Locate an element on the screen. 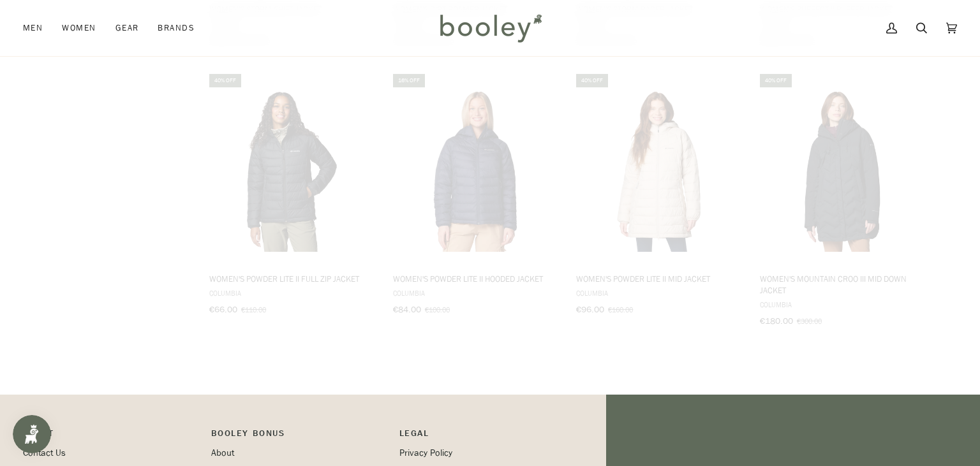 This screenshot has height=466, width=980. p: Booley Bonus is located at coordinates (299, 436).